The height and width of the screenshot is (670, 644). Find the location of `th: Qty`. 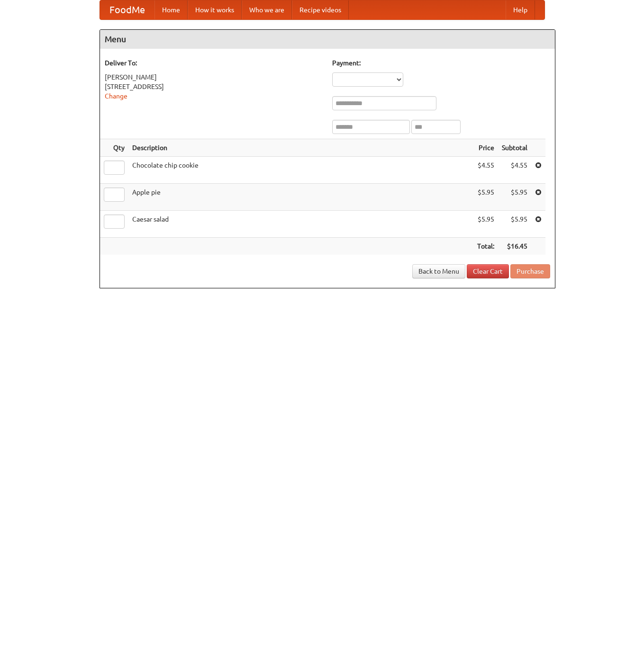

th: Qty is located at coordinates (114, 148).